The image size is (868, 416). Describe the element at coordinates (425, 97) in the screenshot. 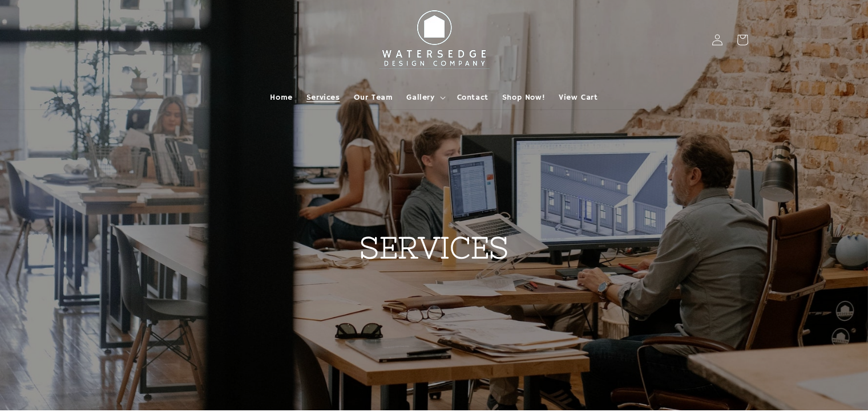

I see `summary: Gallery` at that location.